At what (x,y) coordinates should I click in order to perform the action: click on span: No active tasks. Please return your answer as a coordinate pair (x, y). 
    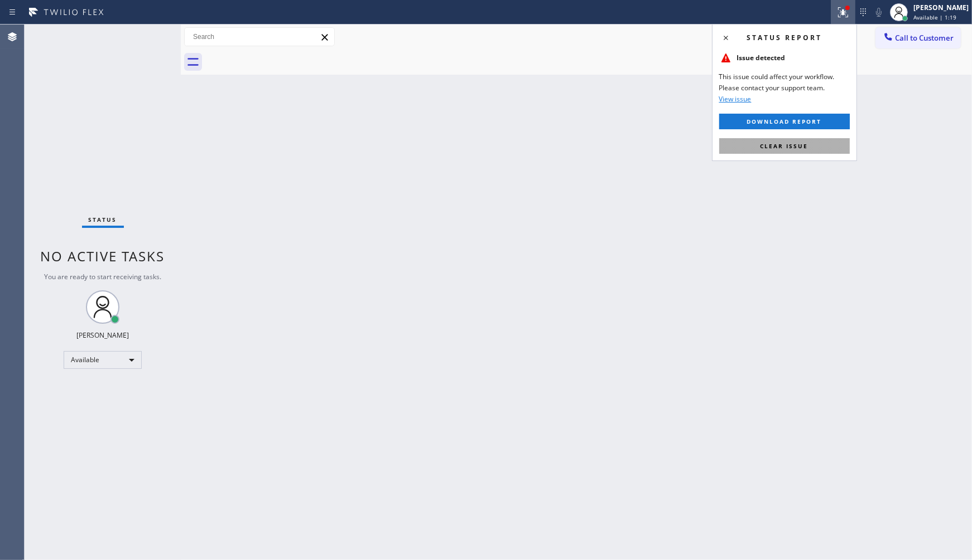
    Looking at the image, I should click on (103, 256).